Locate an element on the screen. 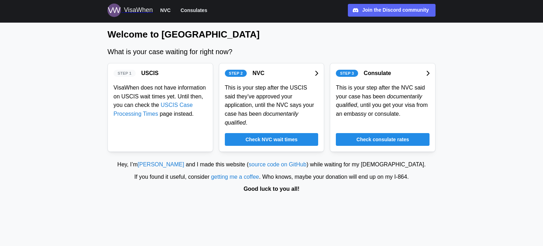  span: Step 3 is located at coordinates (347, 73).